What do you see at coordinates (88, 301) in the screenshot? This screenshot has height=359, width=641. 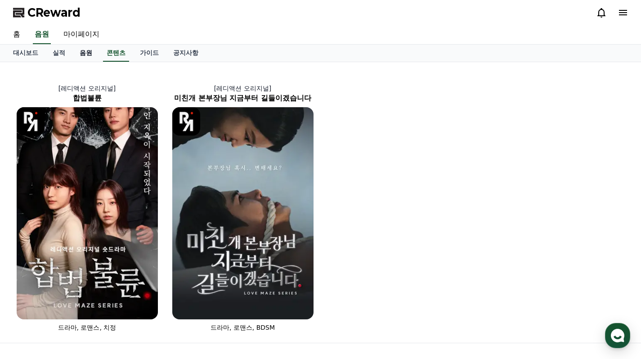 I see `span: 대화` at bounding box center [88, 301].